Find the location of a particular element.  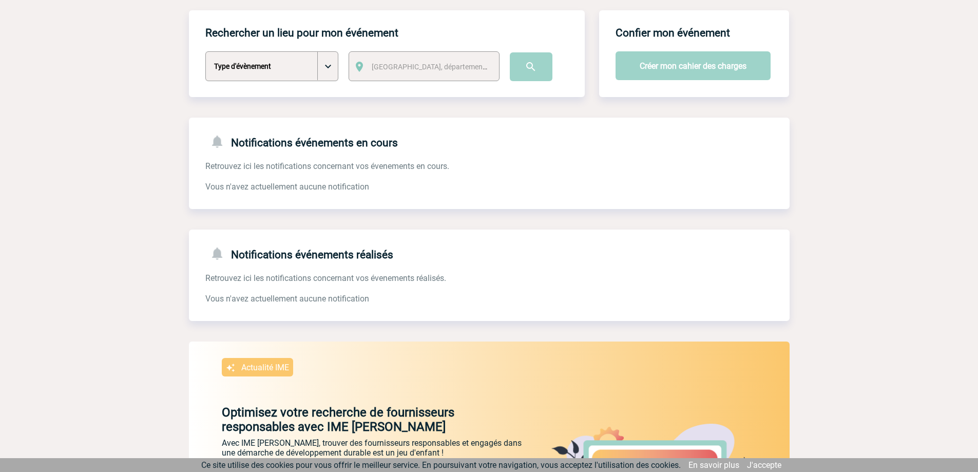

span: Retrouvez ici les notifications concernant vos évenements réalisés. is located at coordinates (325, 278).